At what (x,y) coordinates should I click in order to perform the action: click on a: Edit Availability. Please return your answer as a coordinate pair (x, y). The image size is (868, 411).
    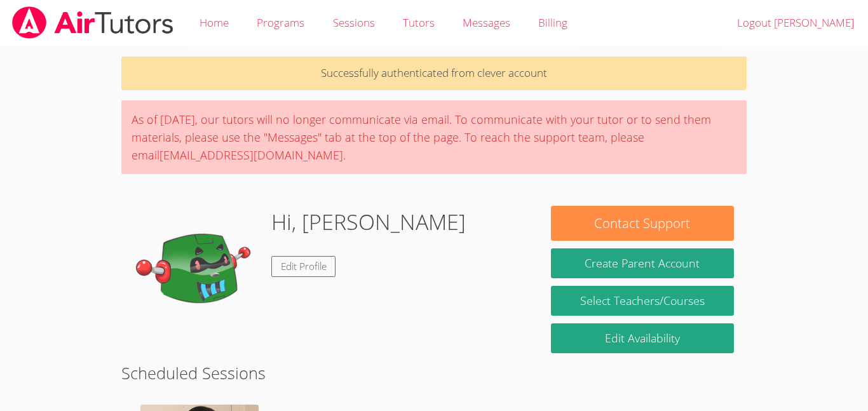
    Looking at the image, I should click on (643, 338).